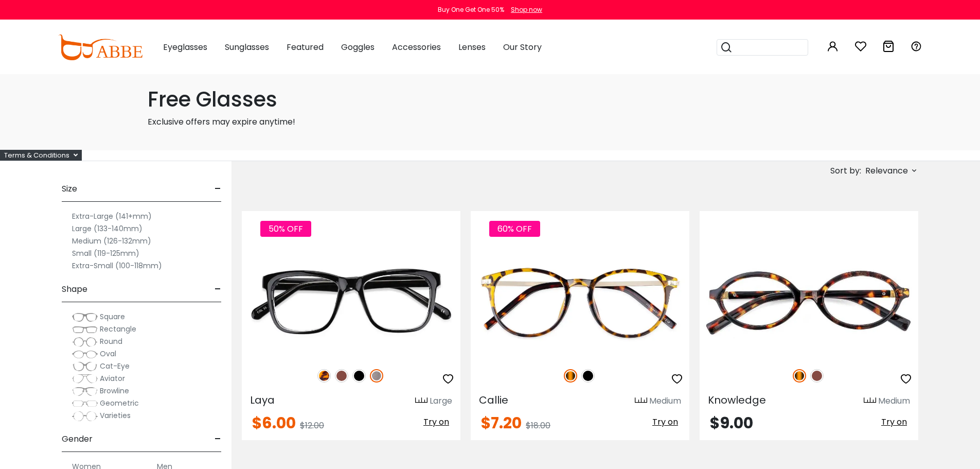 This screenshot has width=980, height=469. What do you see at coordinates (377, 376) in the screenshot?
I see `img: Gun` at bounding box center [377, 376].